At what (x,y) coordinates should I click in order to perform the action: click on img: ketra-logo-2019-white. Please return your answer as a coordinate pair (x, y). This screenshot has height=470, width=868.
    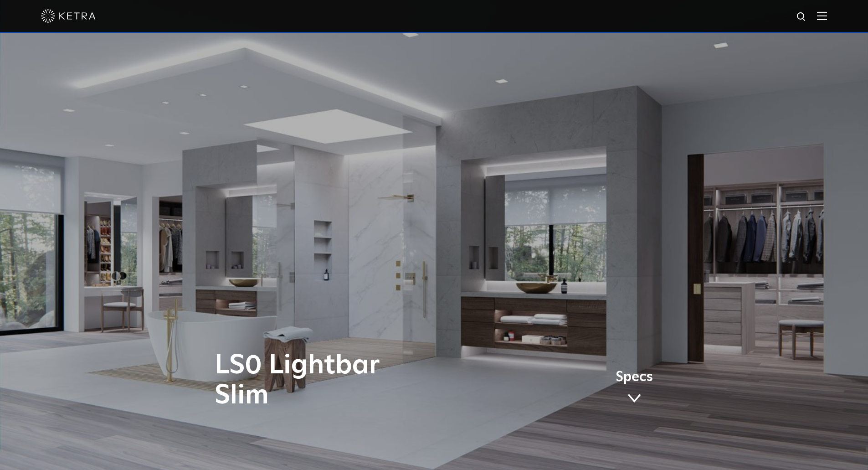
    Looking at the image, I should click on (68, 16).